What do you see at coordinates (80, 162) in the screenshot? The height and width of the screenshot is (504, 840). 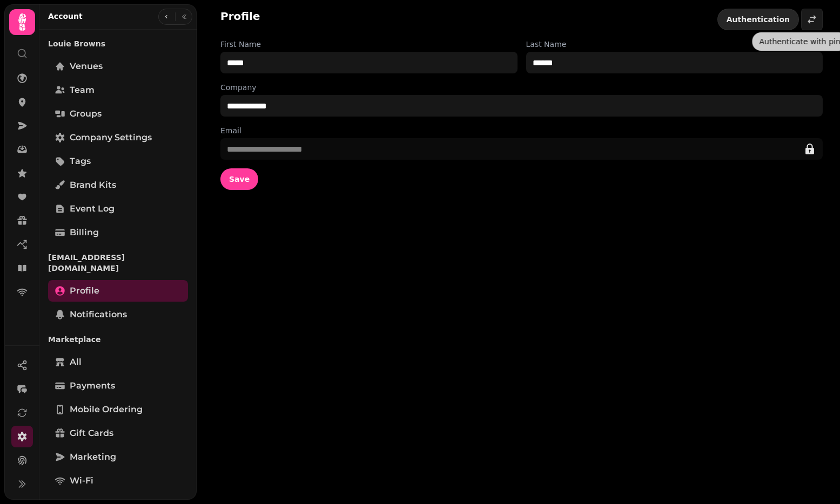 I see `span: Tags` at bounding box center [80, 162].